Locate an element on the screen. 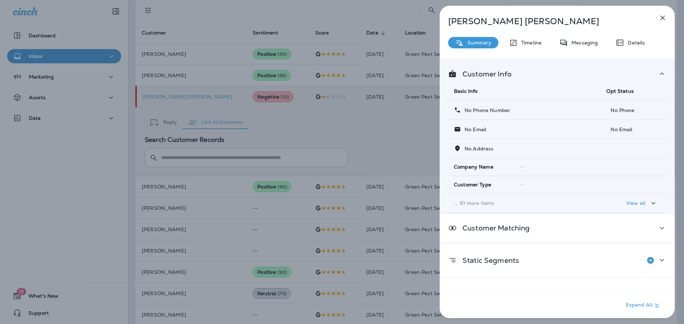 The height and width of the screenshot is (324, 684). p: No Phone is located at coordinates (633, 110).